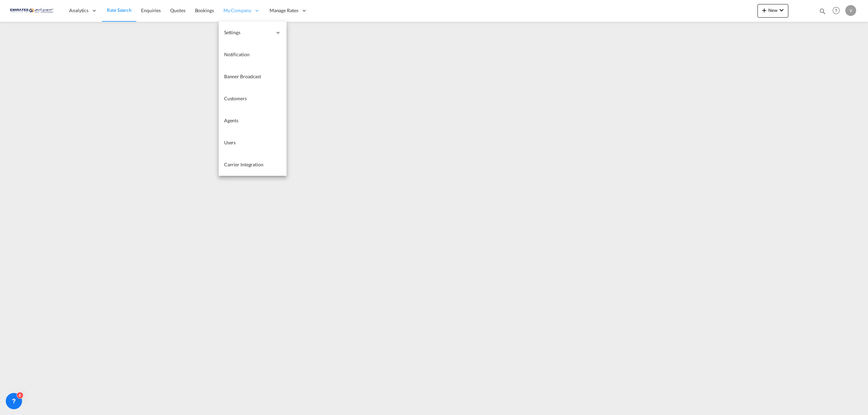 The image size is (868, 415). Describe the element at coordinates (119, 10) in the screenshot. I see `span: Rate Search` at that location.